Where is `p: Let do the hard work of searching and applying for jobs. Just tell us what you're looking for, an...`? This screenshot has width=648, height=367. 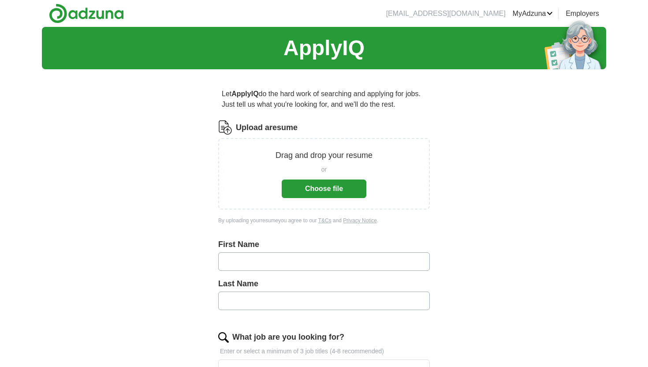
p: Let do the hard work of searching and applying for jobs. Just tell us what you're looking for, an... is located at coordinates (324, 99).